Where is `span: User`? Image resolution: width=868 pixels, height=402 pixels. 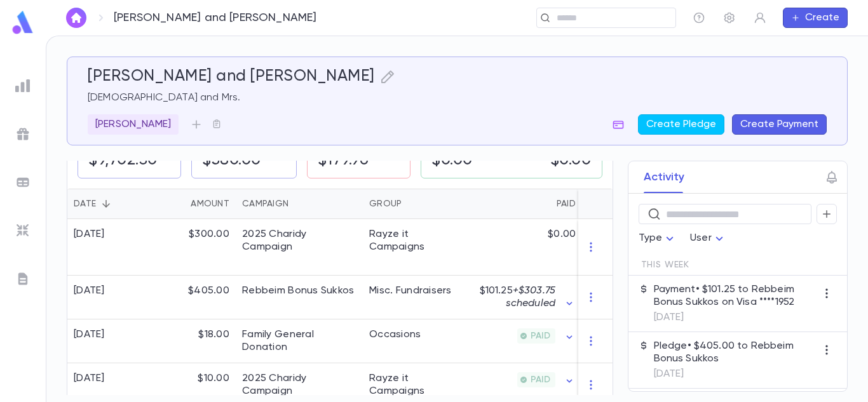
span: User is located at coordinates (701, 238).